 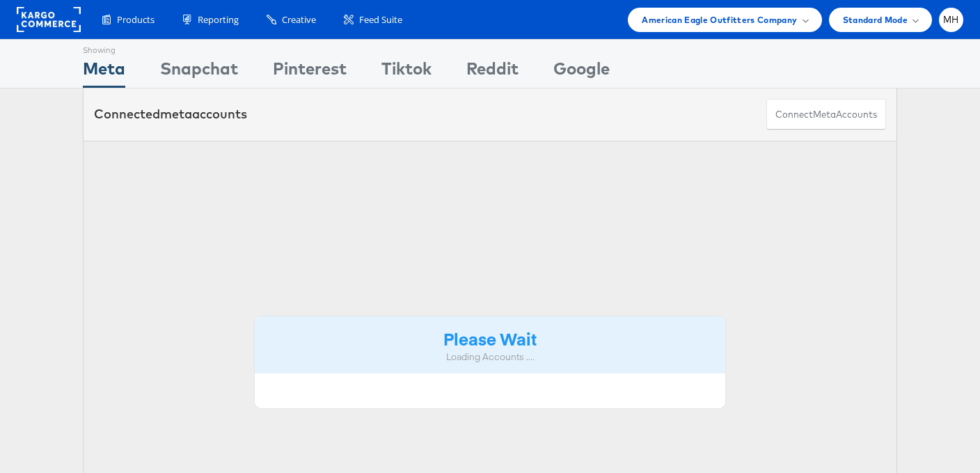 I want to click on span: Reporting, so click(x=217, y=20).